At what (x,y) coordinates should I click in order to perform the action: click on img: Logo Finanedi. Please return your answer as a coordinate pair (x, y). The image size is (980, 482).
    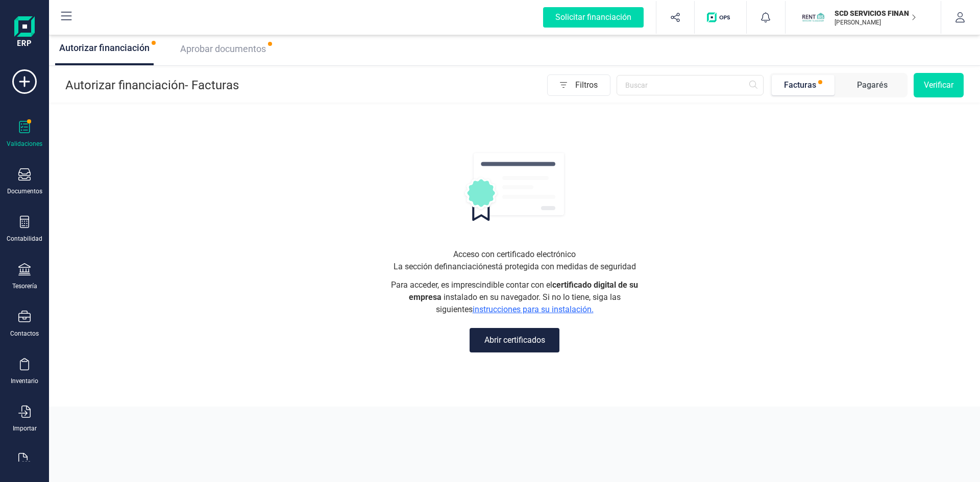
    Looking at the image, I should click on (25, 33).